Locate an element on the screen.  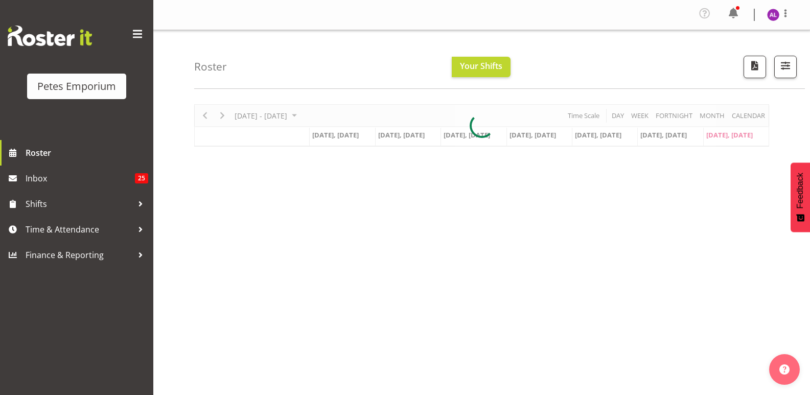
img: abigail-lane11345.jpg is located at coordinates (774, 15).